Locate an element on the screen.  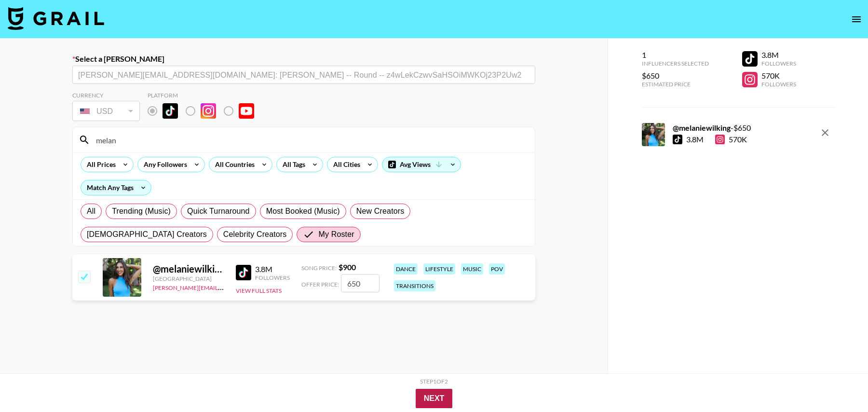
strong: $ 900 is located at coordinates (347, 267).